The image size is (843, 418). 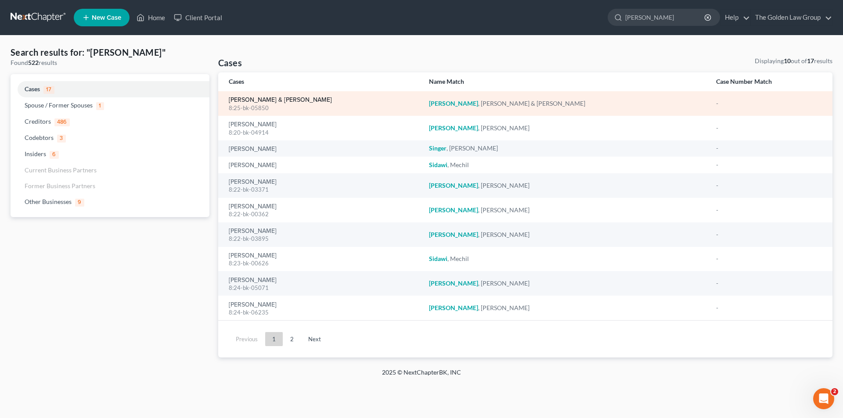 What do you see at coordinates (292, 339) in the screenshot?
I see `a: 2` at bounding box center [292, 339].